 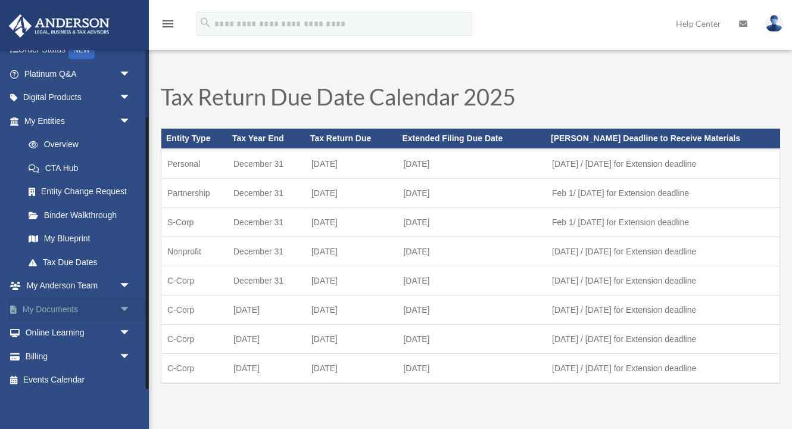 What do you see at coordinates (195, 139) in the screenshot?
I see `th: Entity Type` at bounding box center [195, 139].